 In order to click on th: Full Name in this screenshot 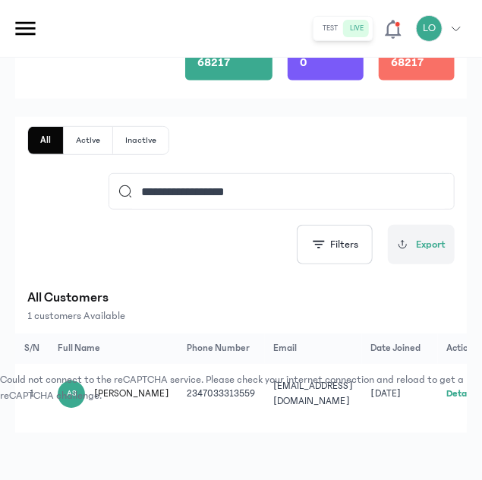, I will do `click(113, 348)`.